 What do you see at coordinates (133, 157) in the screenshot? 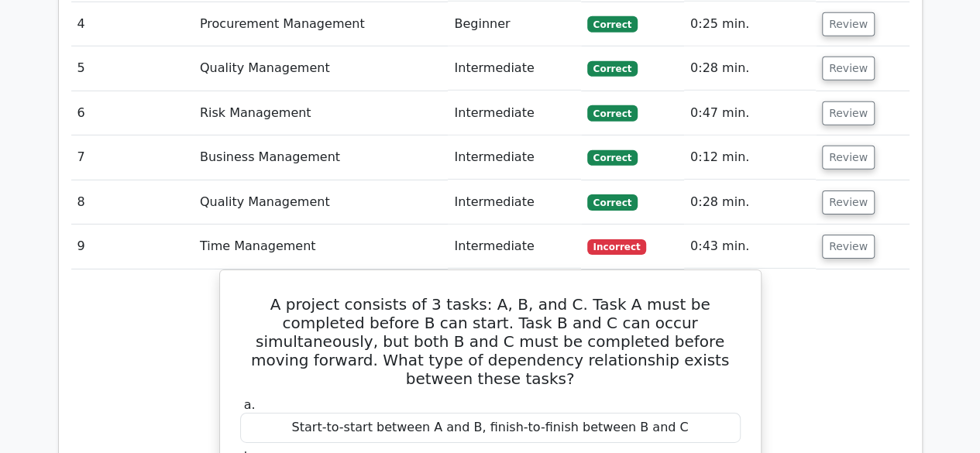
I see `td: 7` at bounding box center [133, 157].